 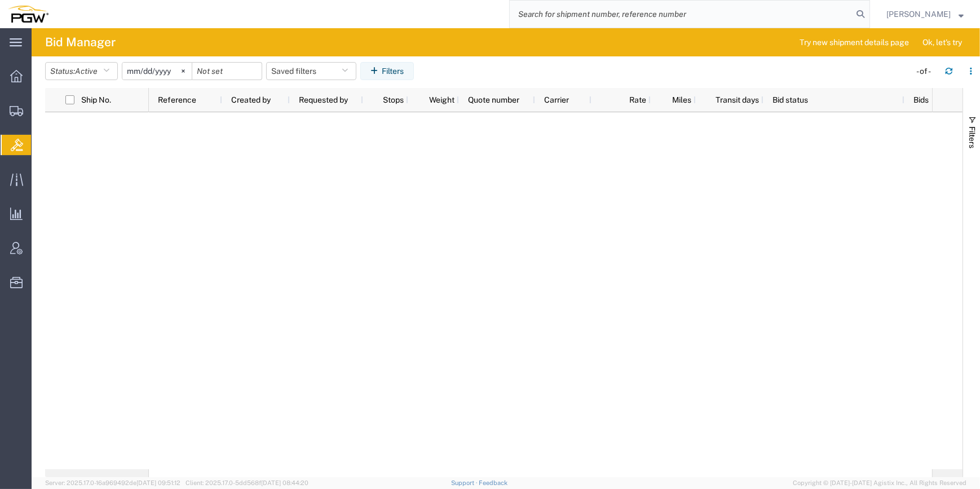 What do you see at coordinates (493, 483) in the screenshot?
I see `a: Feedback` at bounding box center [493, 483].